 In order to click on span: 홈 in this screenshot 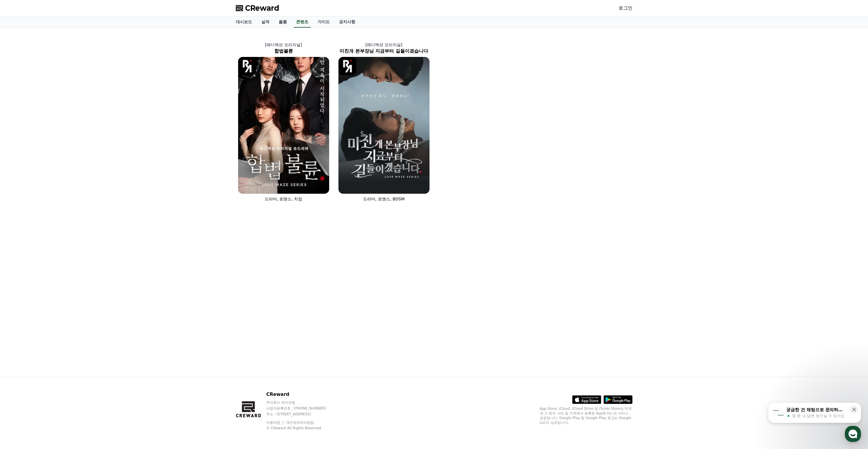, I will do `click(20, 195)`.